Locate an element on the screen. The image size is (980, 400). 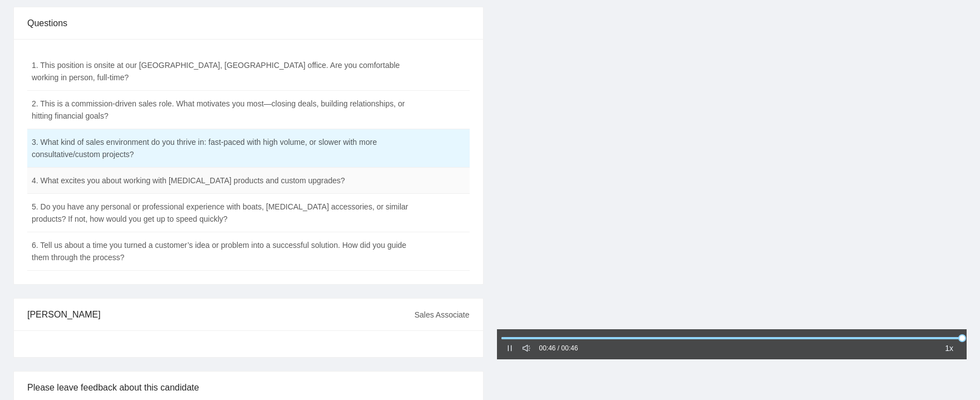
td: 3. What kind of sales environment do you thrive in: fast-paced with high volume, or slower with m... is located at coordinates (220, 148).